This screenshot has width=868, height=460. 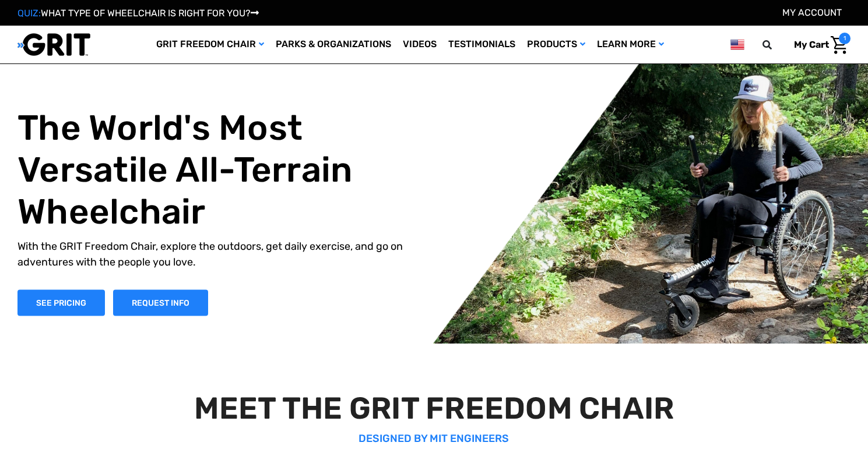 What do you see at coordinates (160, 302) in the screenshot?
I see `a: Slide number 1, Request Information` at bounding box center [160, 302].